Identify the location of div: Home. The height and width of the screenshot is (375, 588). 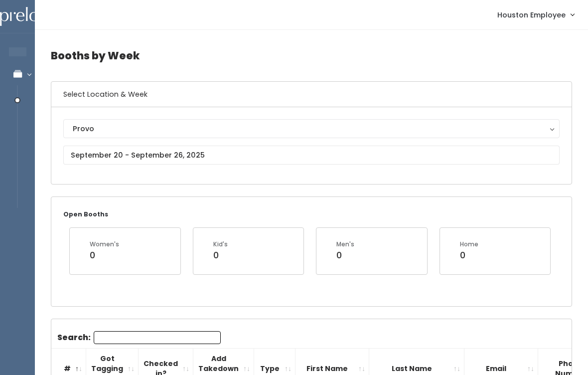
(469, 244).